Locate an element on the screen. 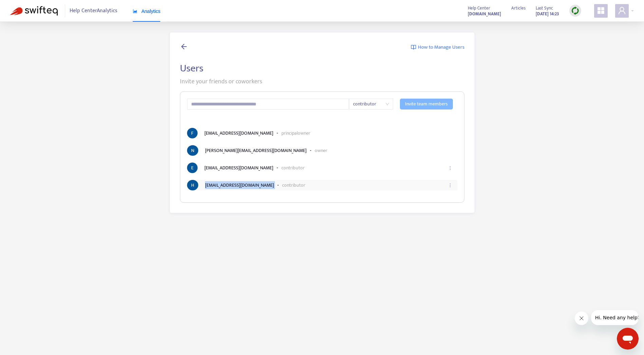 Image resolution: width=644 pixels, height=355 pixels. a: How to Manage Users is located at coordinates (437, 47).